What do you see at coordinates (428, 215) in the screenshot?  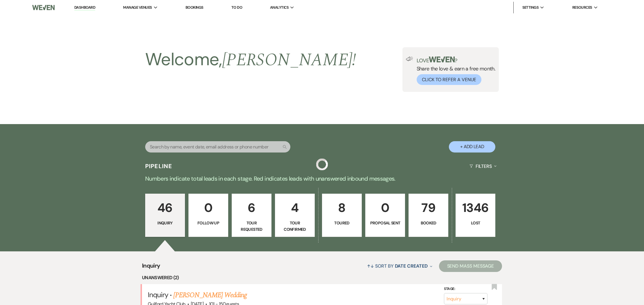 I see `a: 79Booked` at bounding box center [428, 215].